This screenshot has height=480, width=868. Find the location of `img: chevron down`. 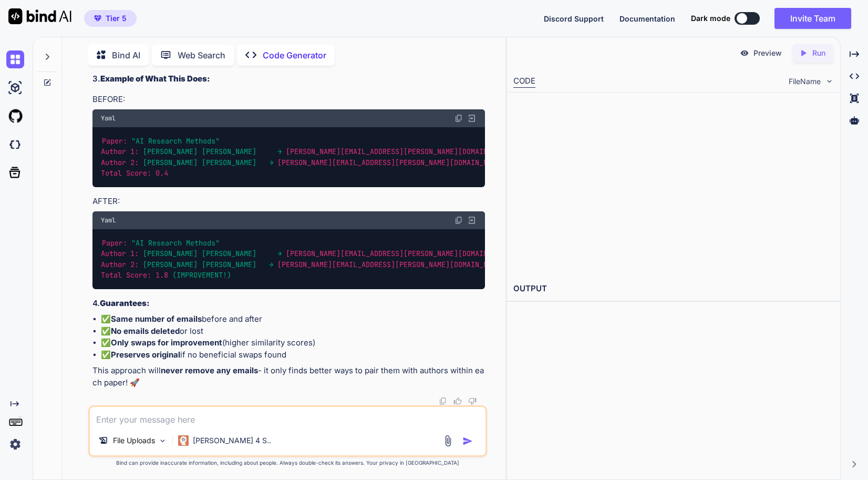

img: chevron down is located at coordinates (830, 81).